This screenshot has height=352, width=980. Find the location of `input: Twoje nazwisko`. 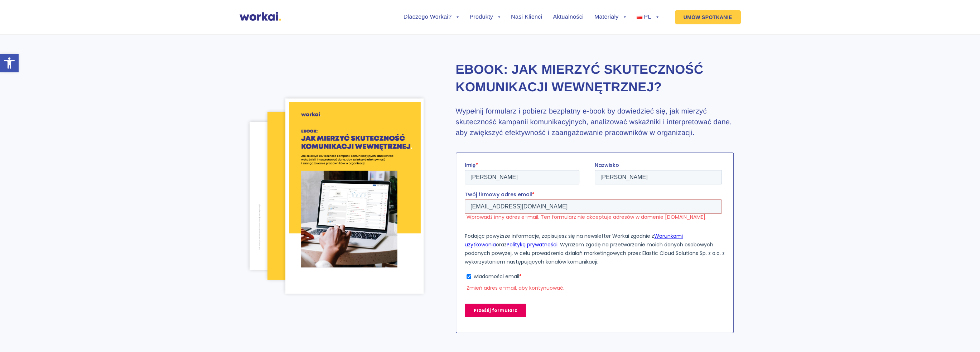

input: Twoje nazwisko is located at coordinates (194, 16).